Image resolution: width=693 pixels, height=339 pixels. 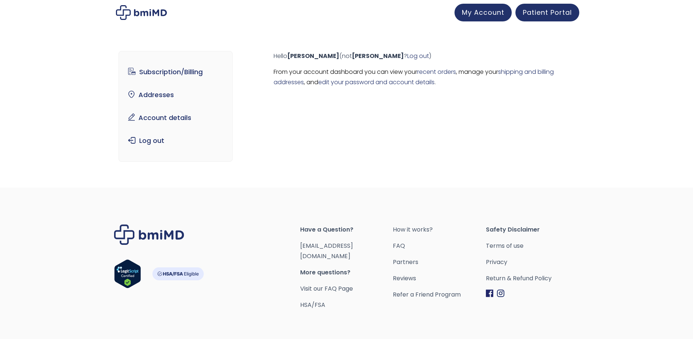 What do you see at coordinates (175, 95) in the screenshot?
I see `a: Addresses` at bounding box center [175, 95].